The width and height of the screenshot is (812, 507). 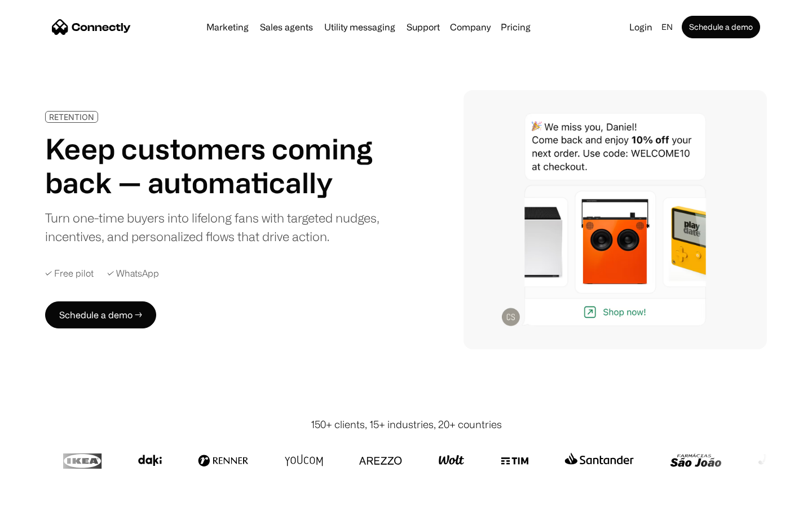 What do you see at coordinates (39, 495) in the screenshot?
I see `aside: Language selected: English` at bounding box center [39, 495].